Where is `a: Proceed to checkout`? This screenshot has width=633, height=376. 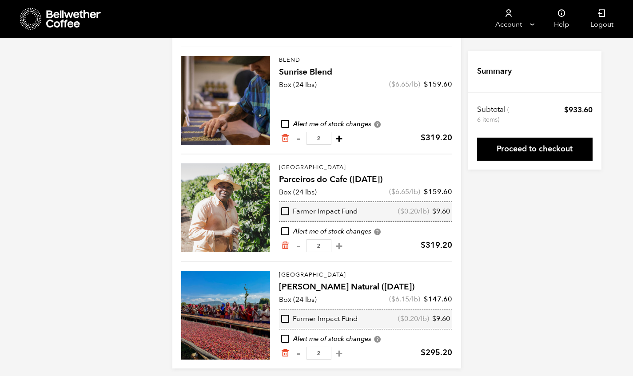 a: Proceed to checkout is located at coordinates (535, 149).